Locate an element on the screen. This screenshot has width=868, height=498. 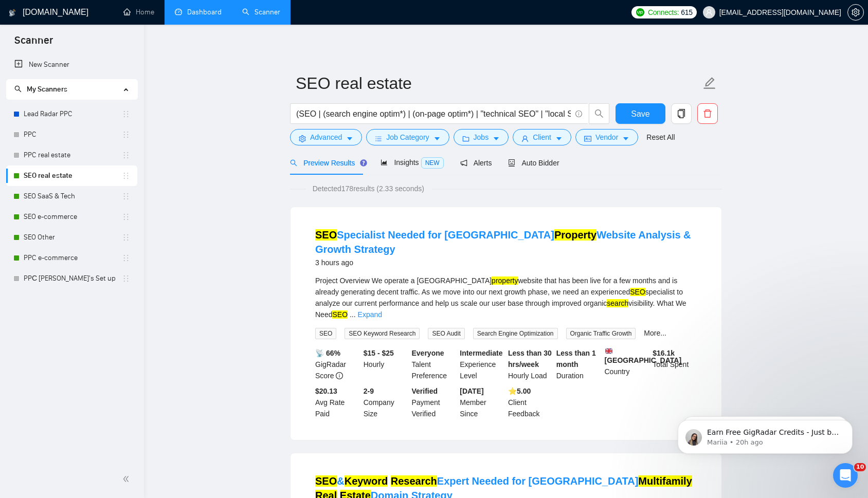
button: userClientcaret-down is located at coordinates (542, 137).